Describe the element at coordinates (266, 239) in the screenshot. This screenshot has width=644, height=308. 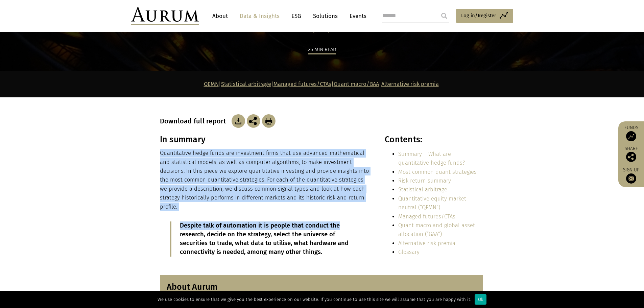
I see `p: Despite talk of automation it is people that conduct the research, decide on the strategy, select...` at that location.